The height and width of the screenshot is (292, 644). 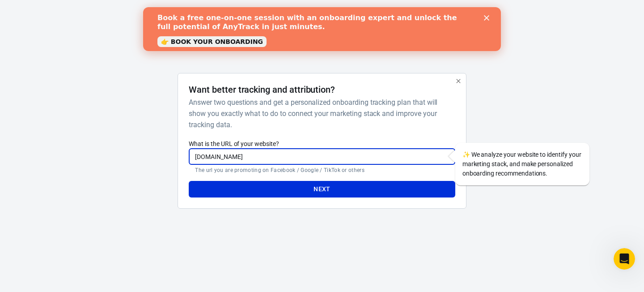 I want to click on div: Close, so click(x=345, y=11).